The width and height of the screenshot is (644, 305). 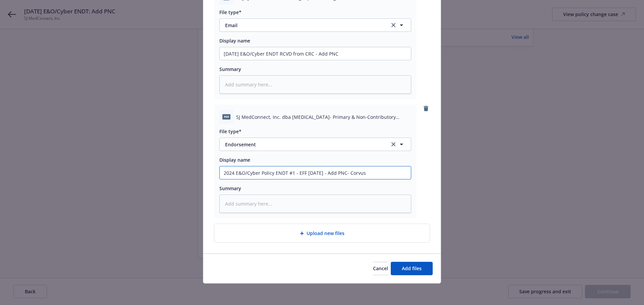 I want to click on button: Add files, so click(x=412, y=269).